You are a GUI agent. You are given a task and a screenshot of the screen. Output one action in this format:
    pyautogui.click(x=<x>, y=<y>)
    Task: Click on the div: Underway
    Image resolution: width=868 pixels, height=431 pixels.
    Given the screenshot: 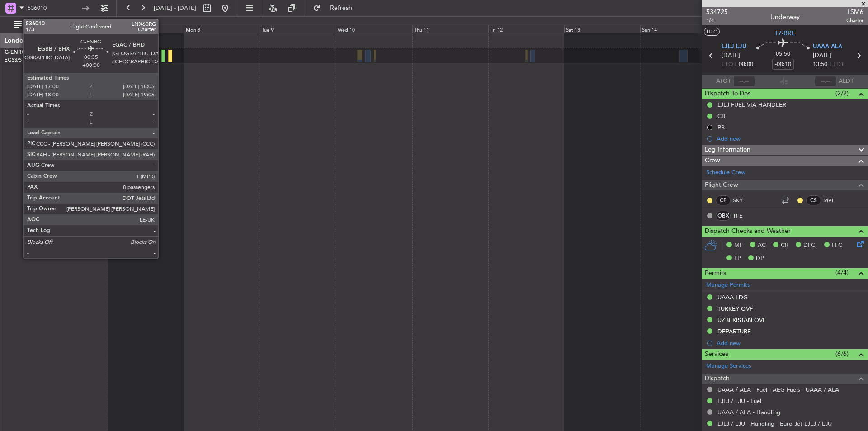 What is the action you would take?
    pyautogui.click(x=785, y=17)
    